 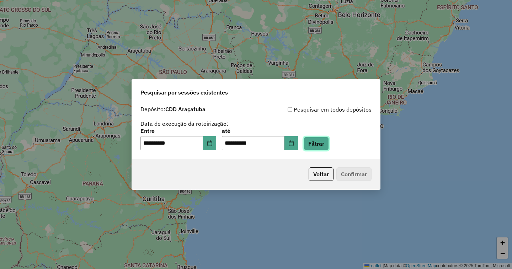 I want to click on label: Depósito:, so click(x=173, y=109).